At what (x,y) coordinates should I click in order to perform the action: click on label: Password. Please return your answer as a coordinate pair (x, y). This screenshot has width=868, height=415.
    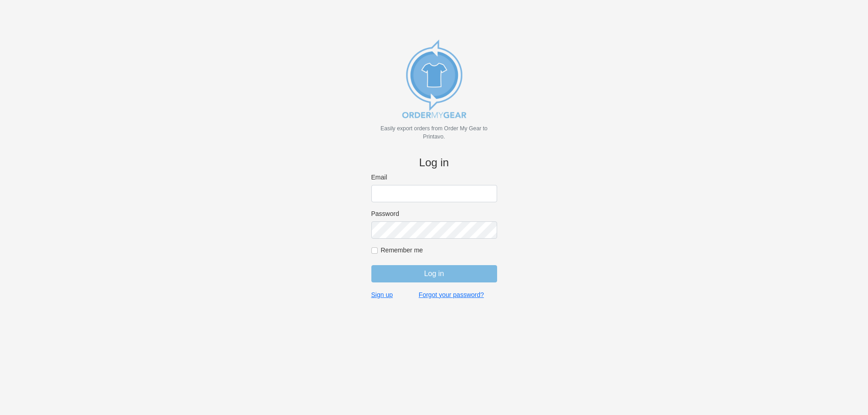
    Looking at the image, I should click on (434, 214).